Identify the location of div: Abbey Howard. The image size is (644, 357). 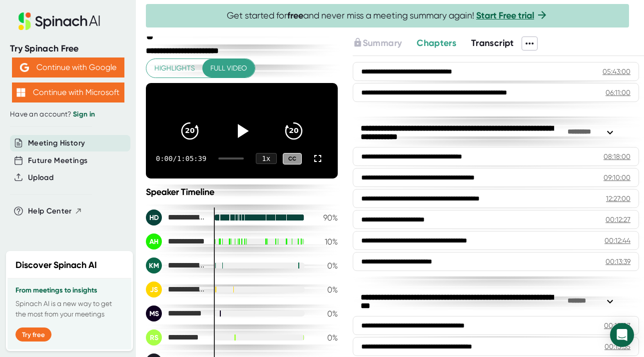
(176, 241).